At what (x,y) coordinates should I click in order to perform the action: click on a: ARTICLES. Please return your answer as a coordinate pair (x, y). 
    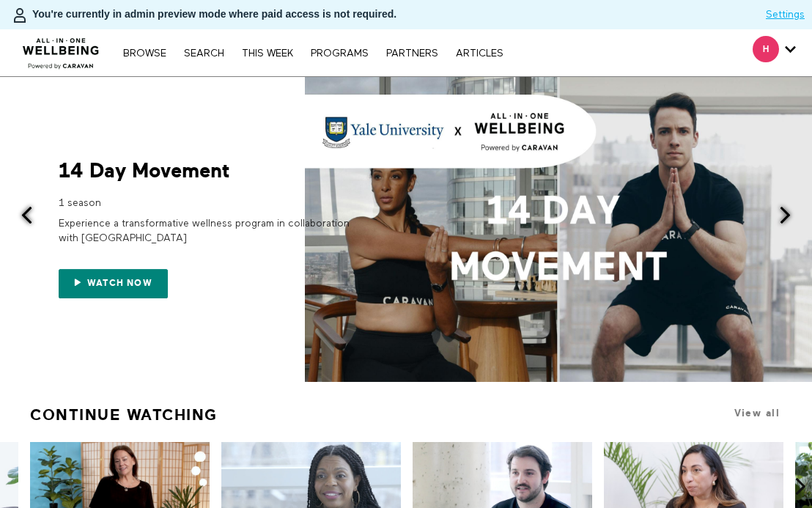
    Looking at the image, I should click on (479, 53).